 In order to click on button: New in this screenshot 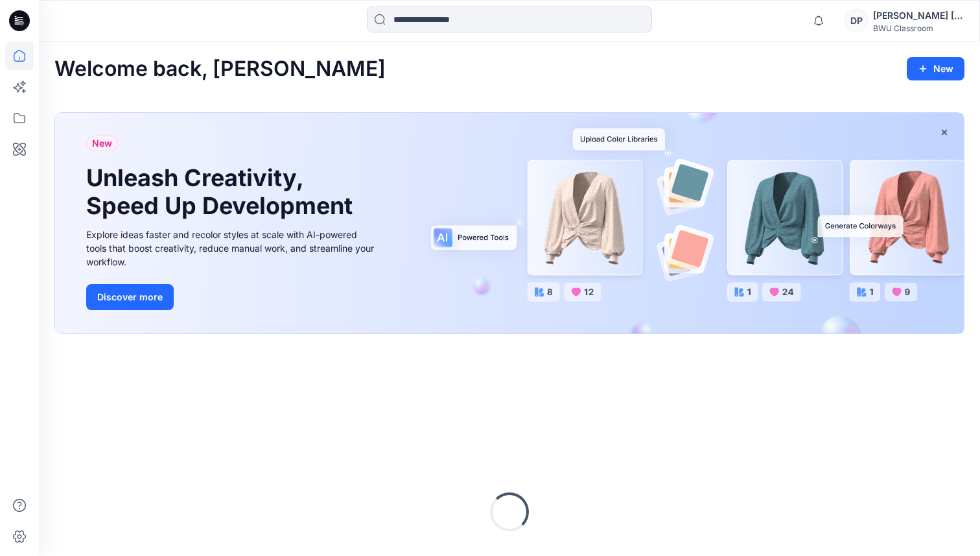, I will do `click(935, 68)`.